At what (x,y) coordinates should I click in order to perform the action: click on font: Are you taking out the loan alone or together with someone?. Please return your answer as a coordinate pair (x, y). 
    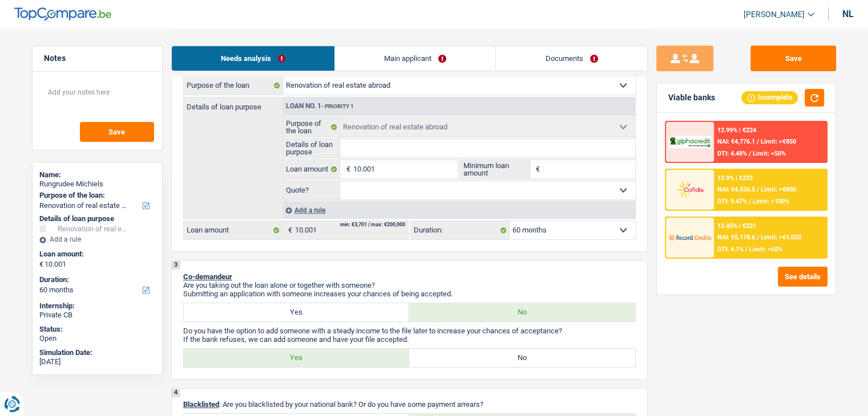
    Looking at the image, I should click on (279, 285).